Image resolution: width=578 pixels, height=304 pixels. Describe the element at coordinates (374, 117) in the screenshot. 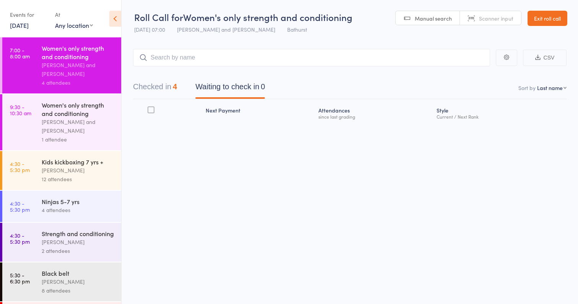

I see `div: since last grading` at that location.